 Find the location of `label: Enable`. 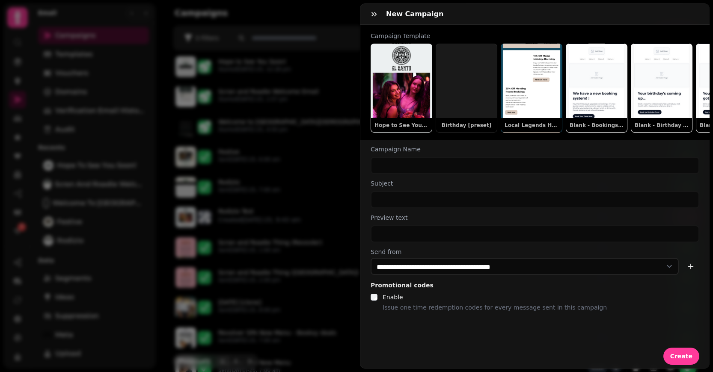

label: Enable is located at coordinates (393, 297).